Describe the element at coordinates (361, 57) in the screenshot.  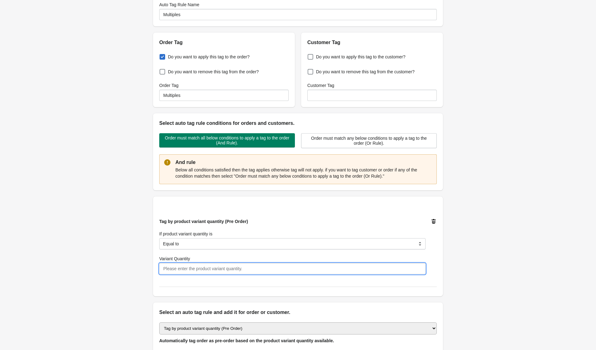
I see `span: Do you want to apply this tag to the customer?` at that location.